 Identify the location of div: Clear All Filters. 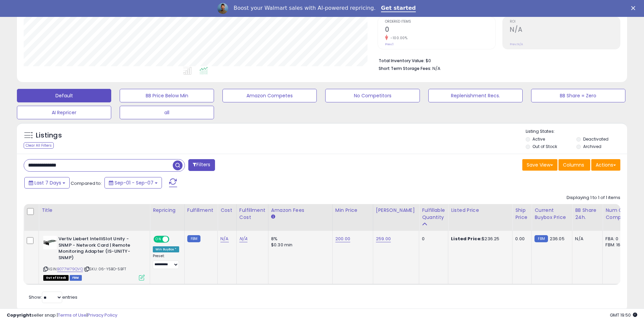
(38, 145).